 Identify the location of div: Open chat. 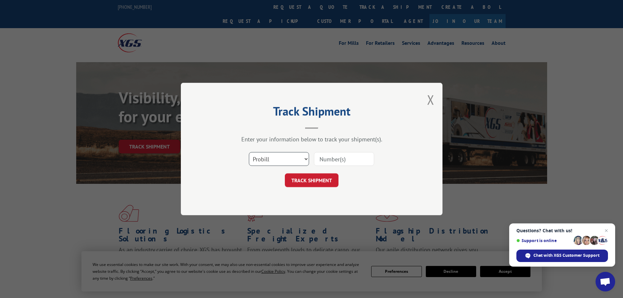
(606, 282).